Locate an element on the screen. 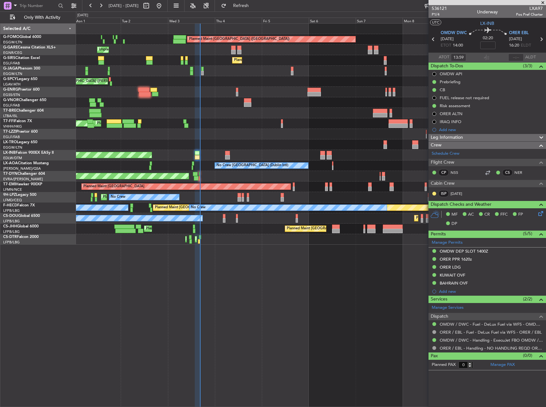  span: Dispatch To-Dos is located at coordinates (447, 66).